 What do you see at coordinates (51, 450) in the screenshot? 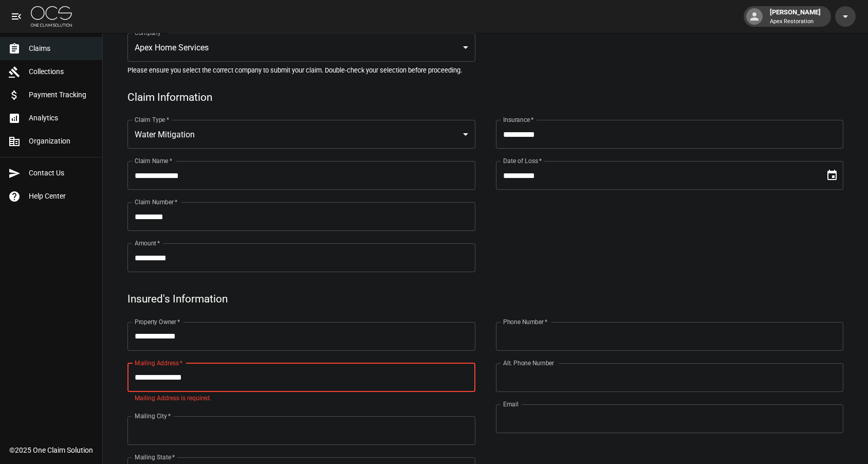
I see `div: © 2025 One Claim Solution` at bounding box center [51, 450].